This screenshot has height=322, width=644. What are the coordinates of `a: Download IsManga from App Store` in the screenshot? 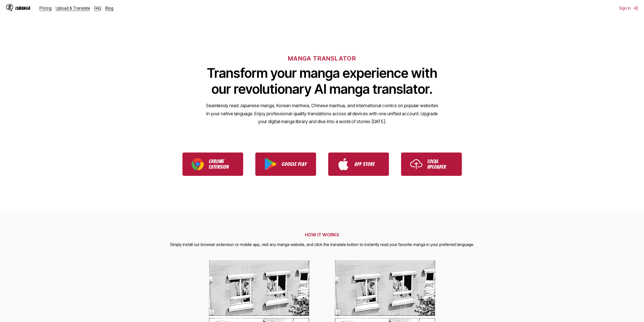 It's located at (358, 164).